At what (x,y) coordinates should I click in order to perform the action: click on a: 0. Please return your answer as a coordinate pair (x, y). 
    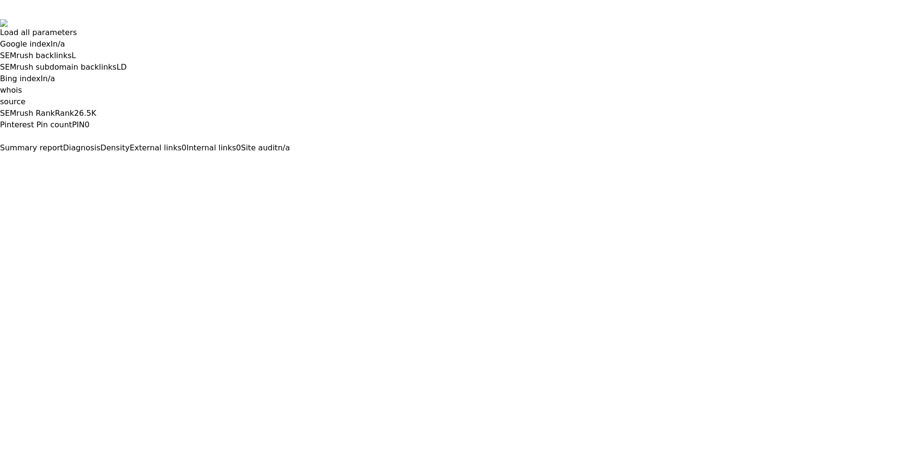
    Looking at the image, I should click on (87, 124).